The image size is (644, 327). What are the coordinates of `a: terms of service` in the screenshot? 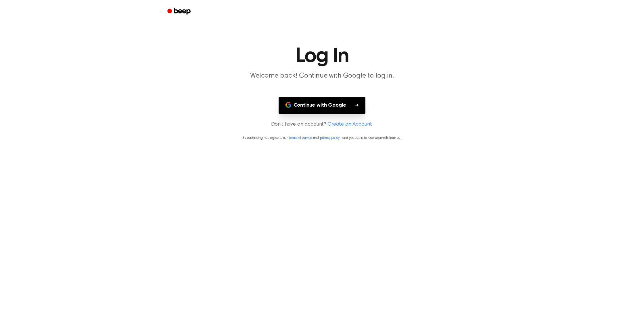 It's located at (300, 138).